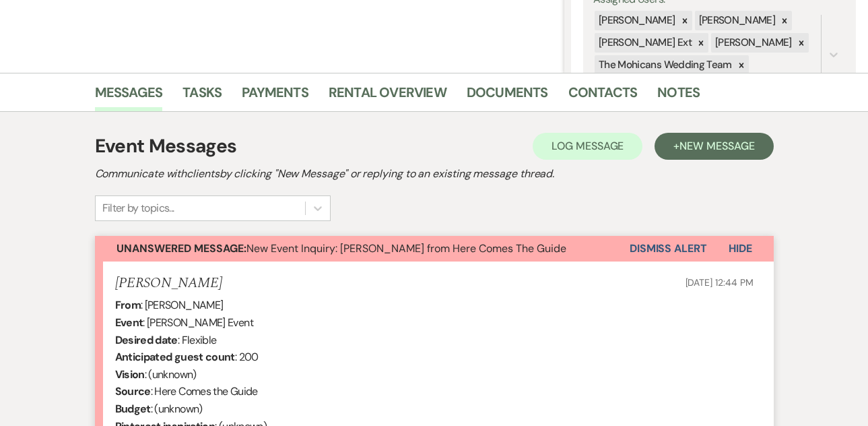  What do you see at coordinates (741, 249) in the screenshot?
I see `button: Hide` at bounding box center [741, 249].